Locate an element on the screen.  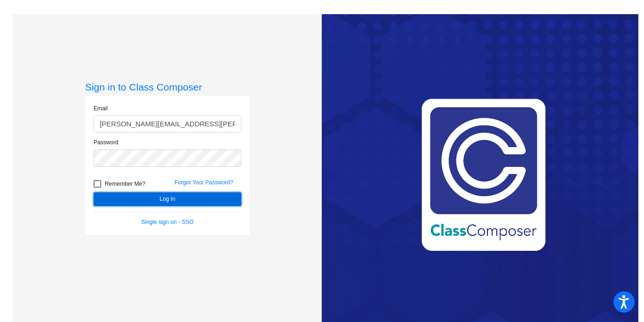
button: Log In is located at coordinates (167, 198).